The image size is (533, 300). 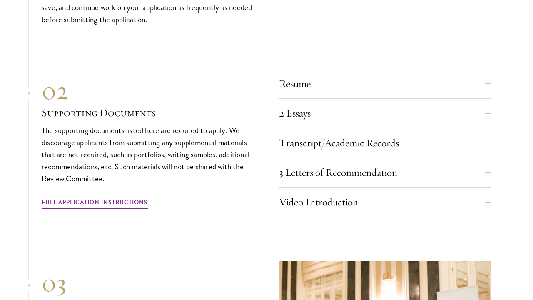 What do you see at coordinates (385, 172) in the screenshot?
I see `button: 3 Letters of Recommendation` at bounding box center [385, 172].